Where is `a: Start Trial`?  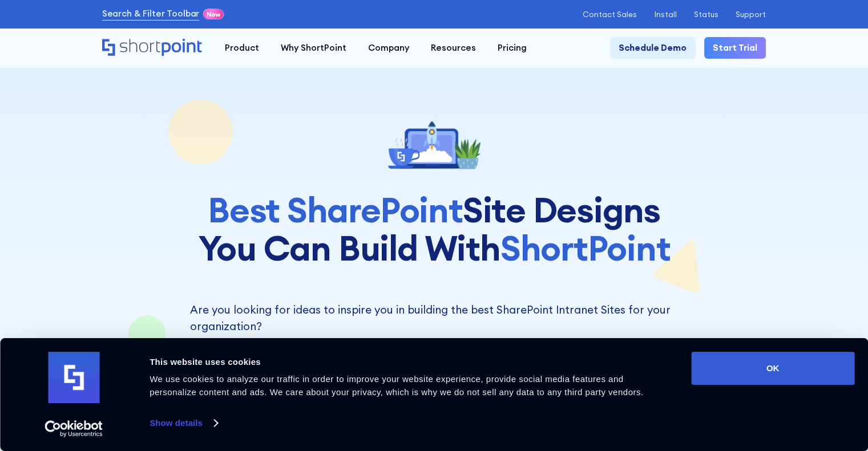
a: Start Trial is located at coordinates (735, 48).